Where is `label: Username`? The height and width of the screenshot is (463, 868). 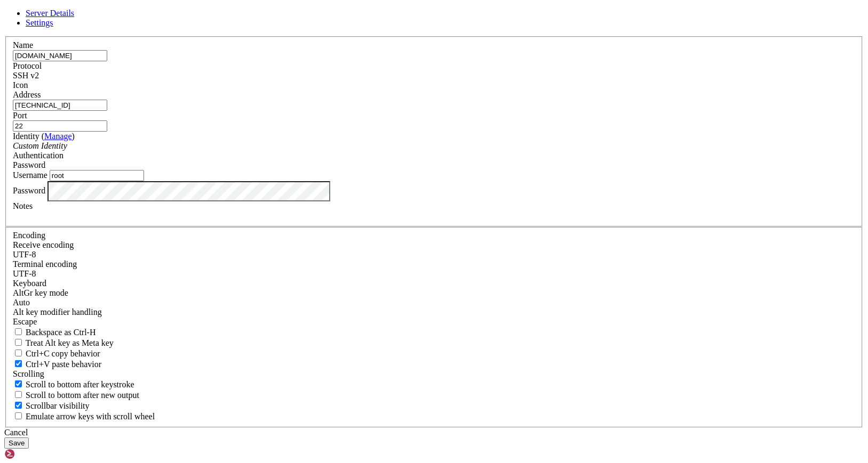 label: Username is located at coordinates (30, 175).